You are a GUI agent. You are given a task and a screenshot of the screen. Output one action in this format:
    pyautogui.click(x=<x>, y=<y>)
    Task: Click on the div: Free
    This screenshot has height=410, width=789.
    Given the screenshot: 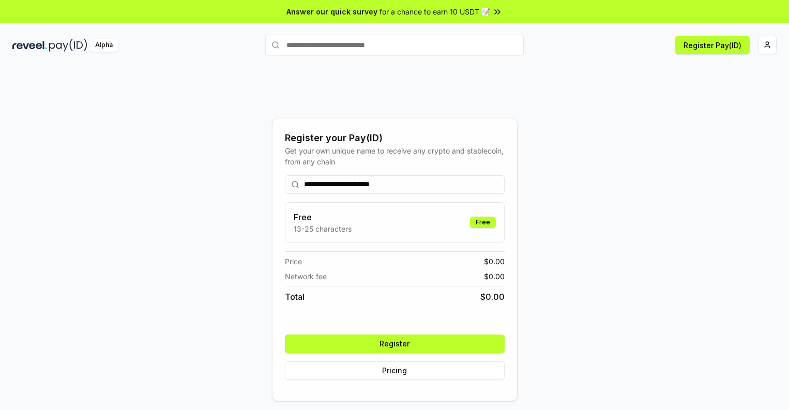 What is the action you would take?
    pyautogui.click(x=483, y=222)
    